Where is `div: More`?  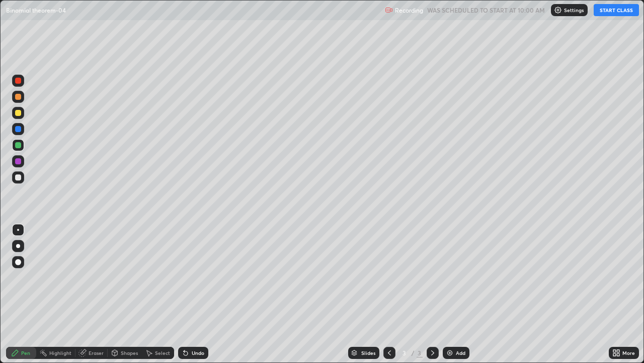
div: More is located at coordinates (628, 352).